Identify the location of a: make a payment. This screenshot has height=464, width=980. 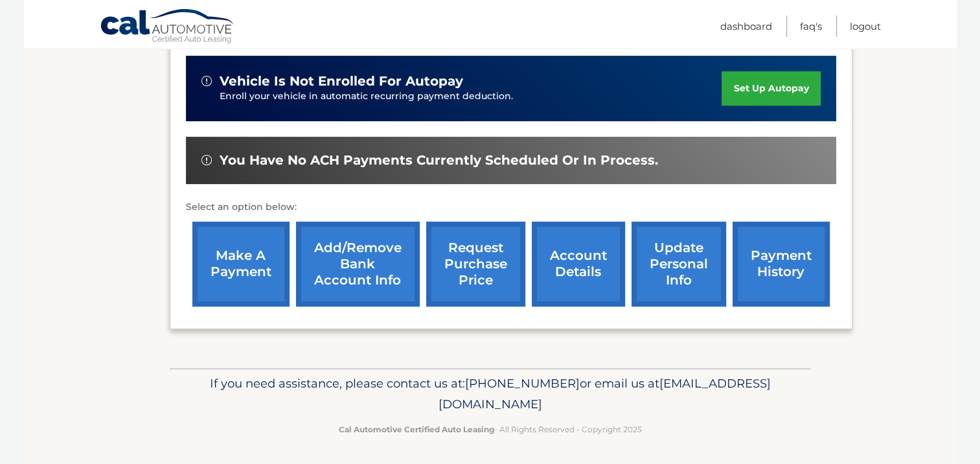
(241, 264).